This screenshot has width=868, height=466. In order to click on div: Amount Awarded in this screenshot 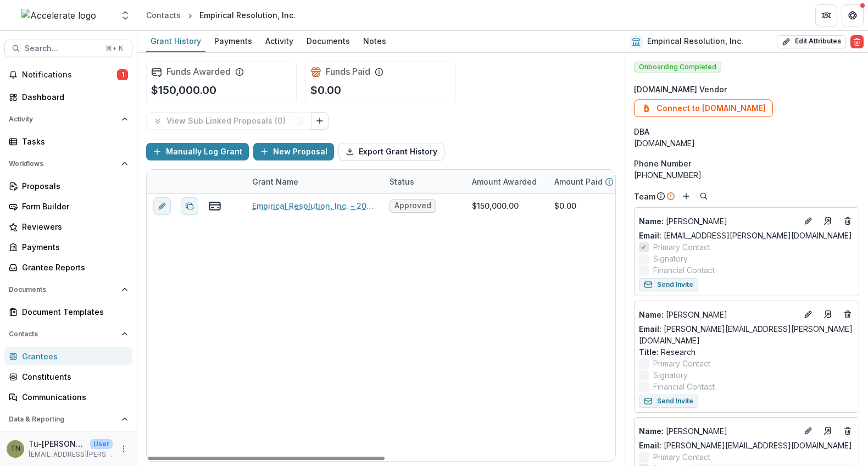, I will do `click(505, 181)`.